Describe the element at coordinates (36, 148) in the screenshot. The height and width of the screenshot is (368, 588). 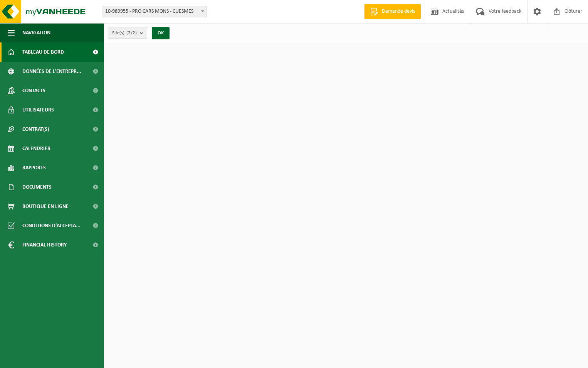
I see `span: Calendrier` at that location.